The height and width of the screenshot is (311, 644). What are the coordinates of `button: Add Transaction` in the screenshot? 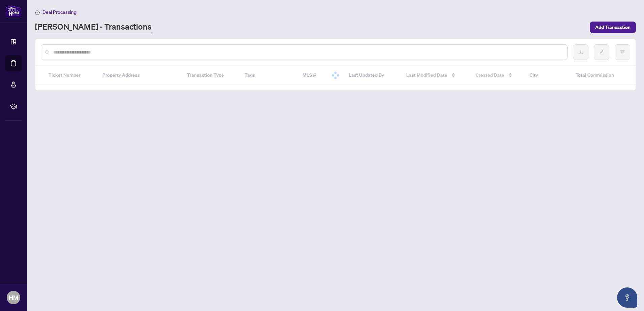 It's located at (613, 27).